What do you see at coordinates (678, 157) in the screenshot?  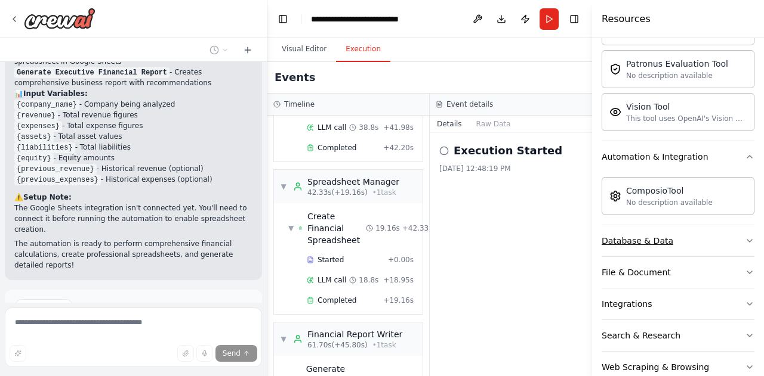 I see `button: Automation & Integration` at bounding box center [678, 157].